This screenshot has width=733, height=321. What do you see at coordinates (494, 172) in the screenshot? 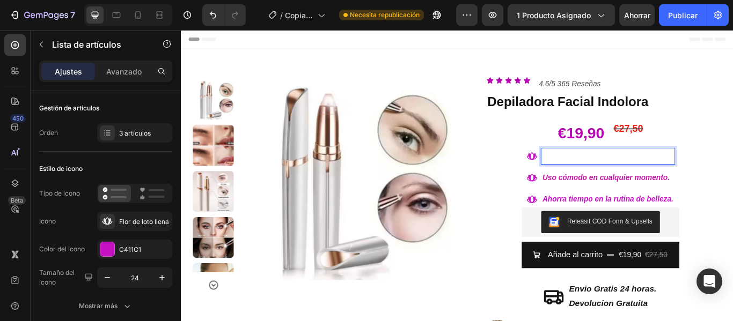
I see `strong: Uso cómodo en cualquier momento` at bounding box center [494, 172].